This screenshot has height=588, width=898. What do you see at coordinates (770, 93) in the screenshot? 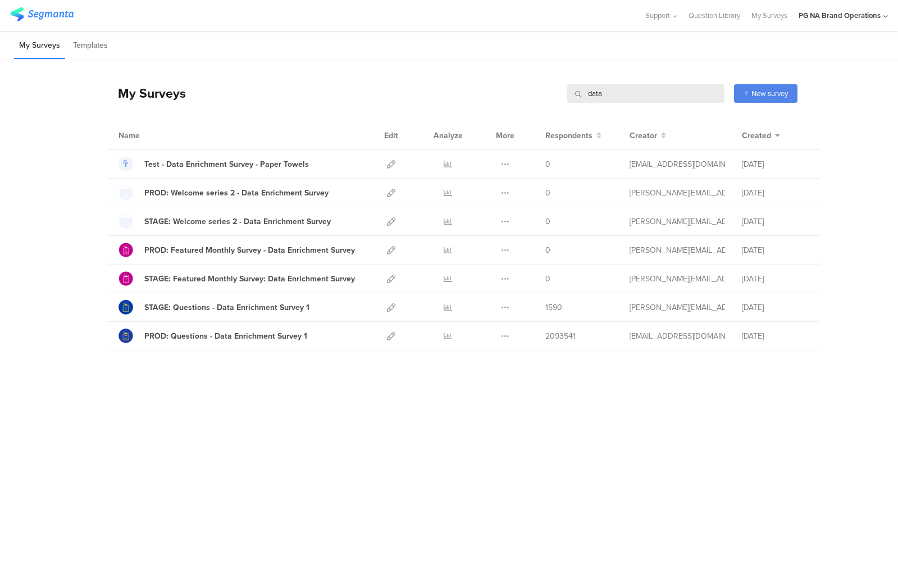
I see `span: New survey` at bounding box center [770, 93].